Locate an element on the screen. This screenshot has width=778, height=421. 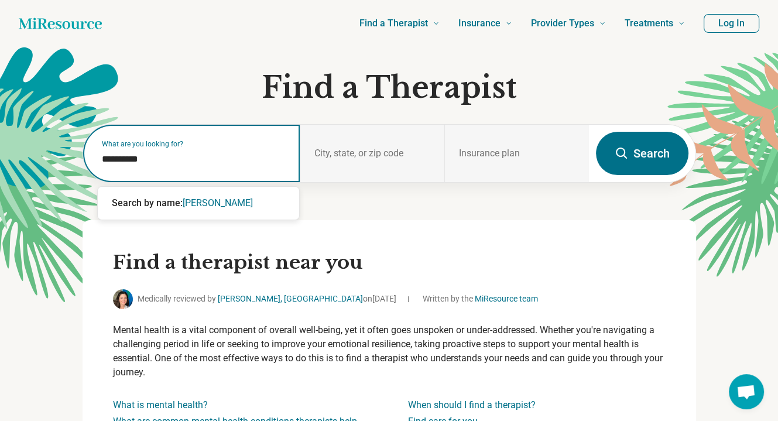
button: Search is located at coordinates (643, 153).